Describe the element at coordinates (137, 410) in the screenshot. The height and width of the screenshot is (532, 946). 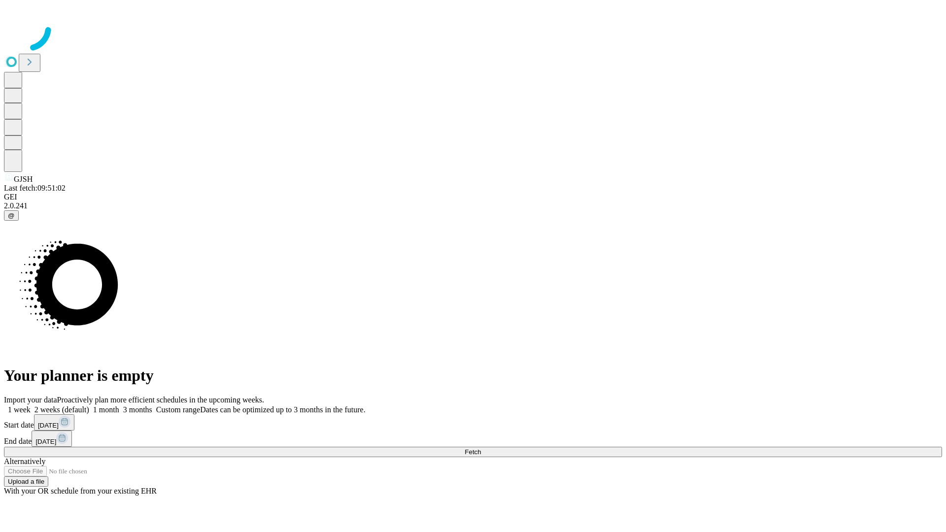
I see `span: 3 months` at that location.